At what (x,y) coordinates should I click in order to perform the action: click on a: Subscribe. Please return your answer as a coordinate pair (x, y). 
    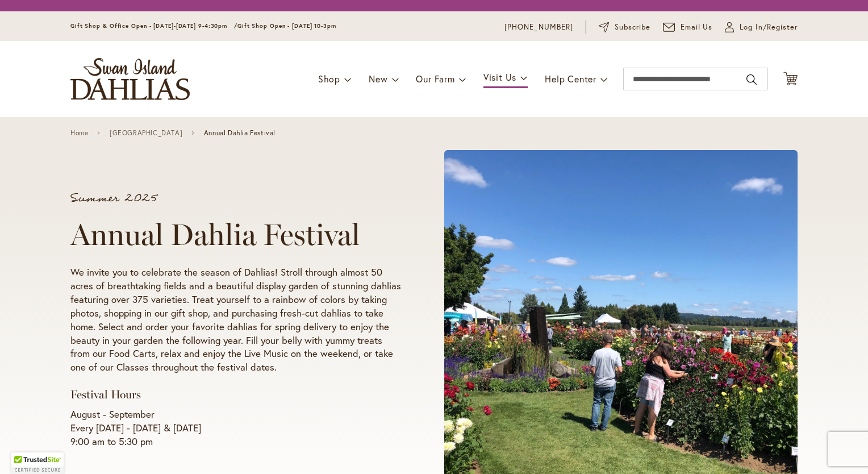
    Looking at the image, I should click on (624, 27).